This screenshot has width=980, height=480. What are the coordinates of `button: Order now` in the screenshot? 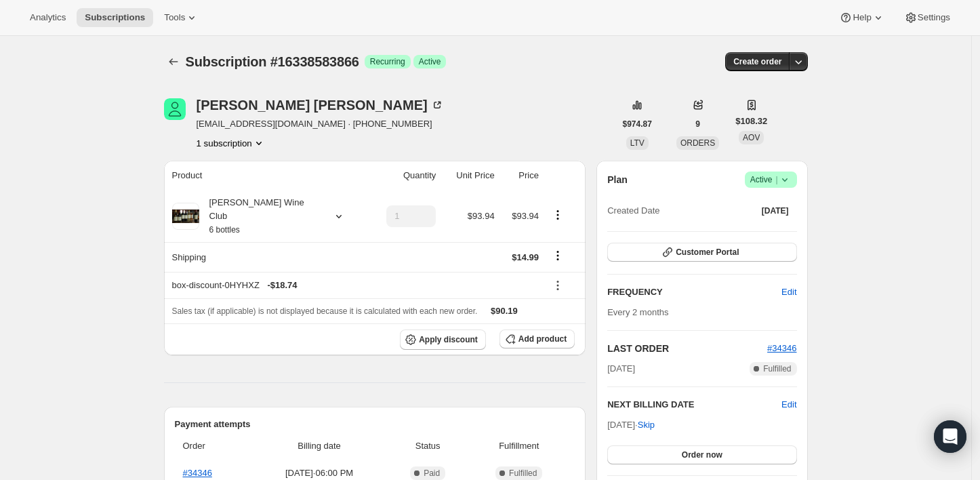 It's located at (702, 455).